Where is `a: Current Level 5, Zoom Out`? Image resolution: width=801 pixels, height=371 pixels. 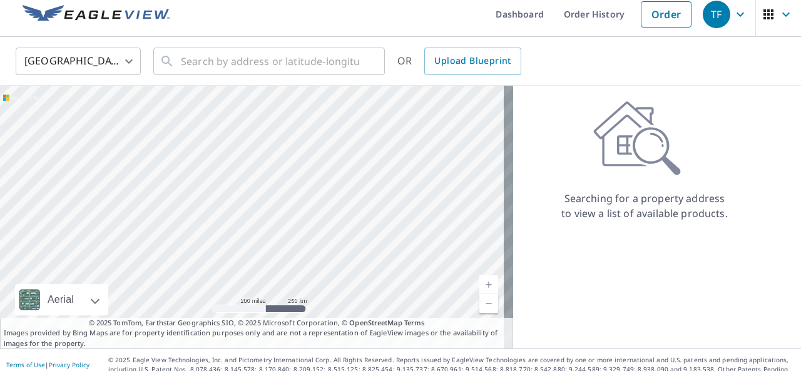
a: Current Level 5, Zoom Out is located at coordinates (489, 304).